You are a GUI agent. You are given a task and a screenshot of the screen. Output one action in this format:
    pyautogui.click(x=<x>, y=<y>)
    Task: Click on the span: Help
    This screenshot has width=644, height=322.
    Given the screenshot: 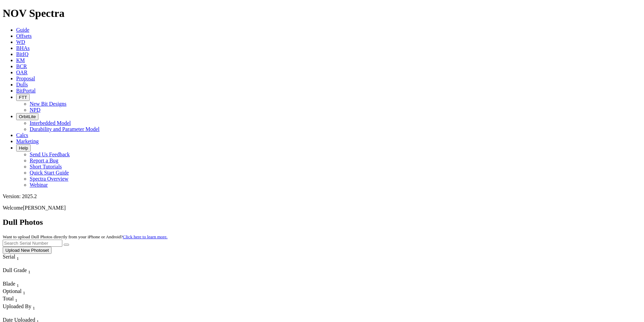 What is the action you would take?
    pyautogui.click(x=23, y=148)
    